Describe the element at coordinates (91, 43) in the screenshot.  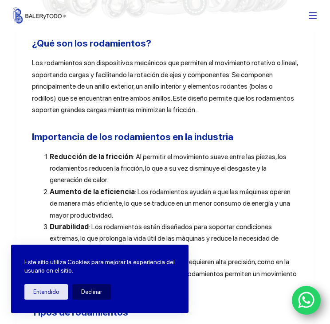
I see `b: ¿Qué son los rodamientos?` at that location.